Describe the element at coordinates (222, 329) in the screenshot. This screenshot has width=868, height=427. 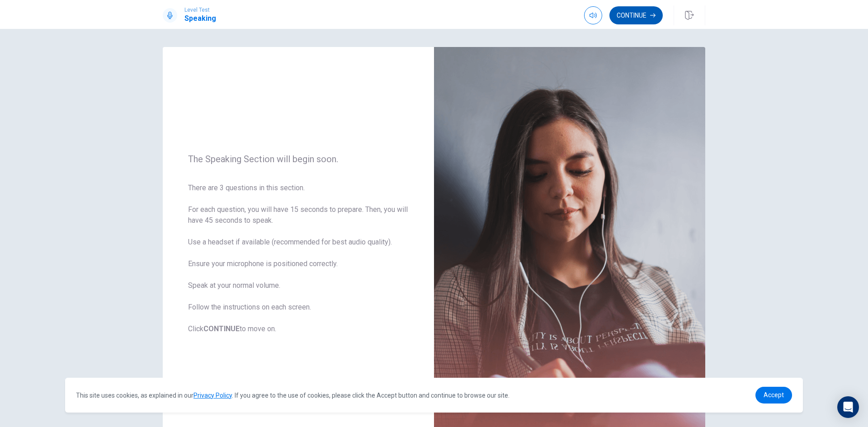
I see `b: CONTINUE` at that location.